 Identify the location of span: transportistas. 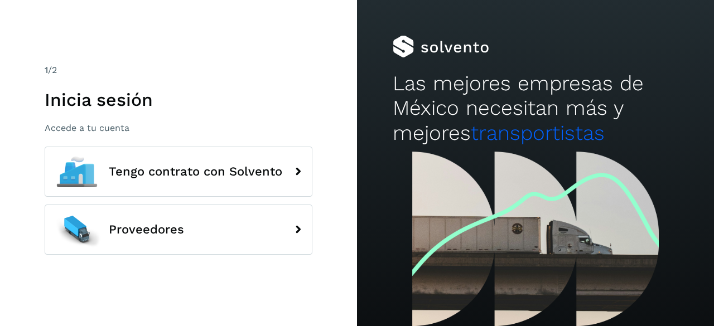
(538, 133).